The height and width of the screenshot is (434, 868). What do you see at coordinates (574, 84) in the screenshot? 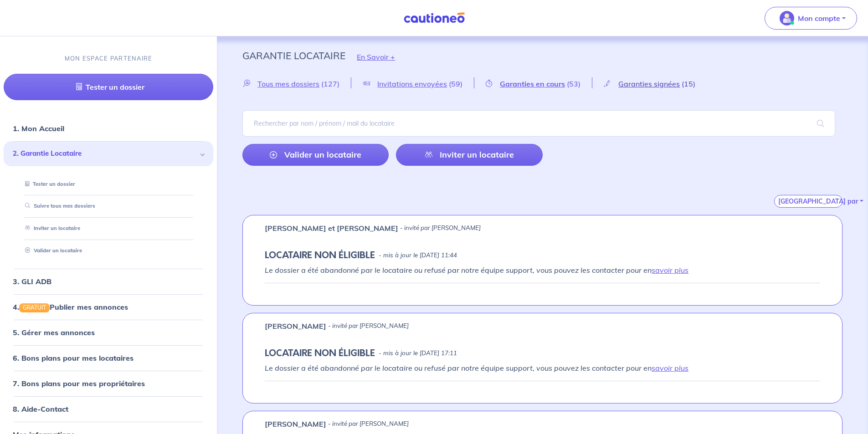
I see `span: (53)` at bounding box center [574, 84].